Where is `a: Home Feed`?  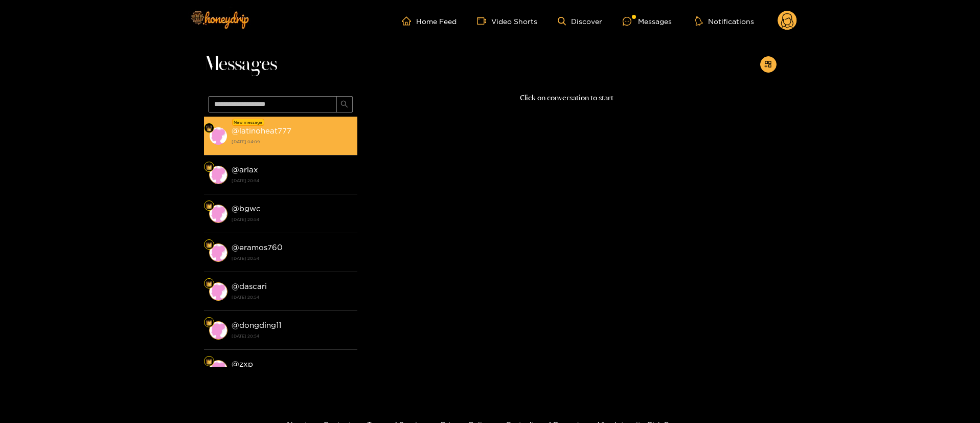 a: Home Feed is located at coordinates (429, 21).